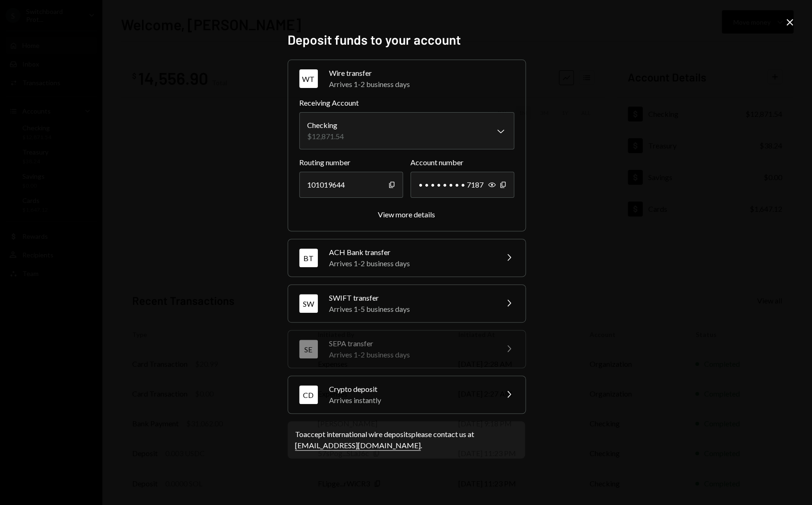 This screenshot has height=505, width=812. What do you see at coordinates (351, 162) in the screenshot?
I see `label: Routing number` at bounding box center [351, 162].